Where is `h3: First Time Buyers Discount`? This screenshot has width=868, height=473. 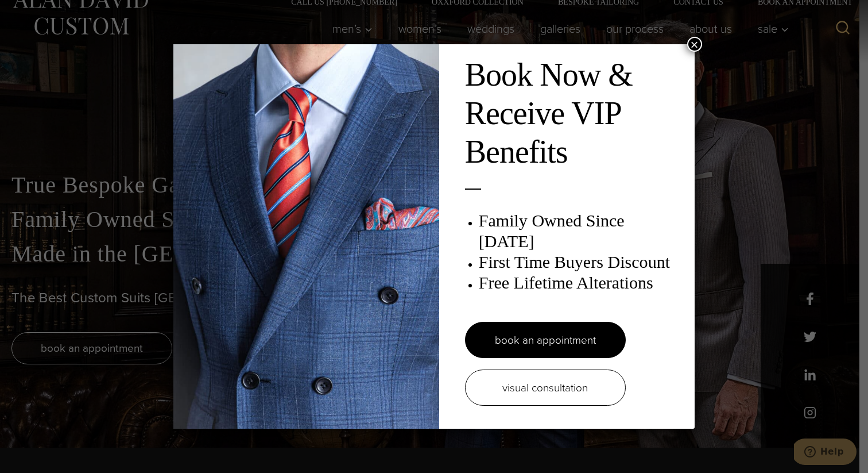 h3: First Time Buyers Discount is located at coordinates (581, 262).